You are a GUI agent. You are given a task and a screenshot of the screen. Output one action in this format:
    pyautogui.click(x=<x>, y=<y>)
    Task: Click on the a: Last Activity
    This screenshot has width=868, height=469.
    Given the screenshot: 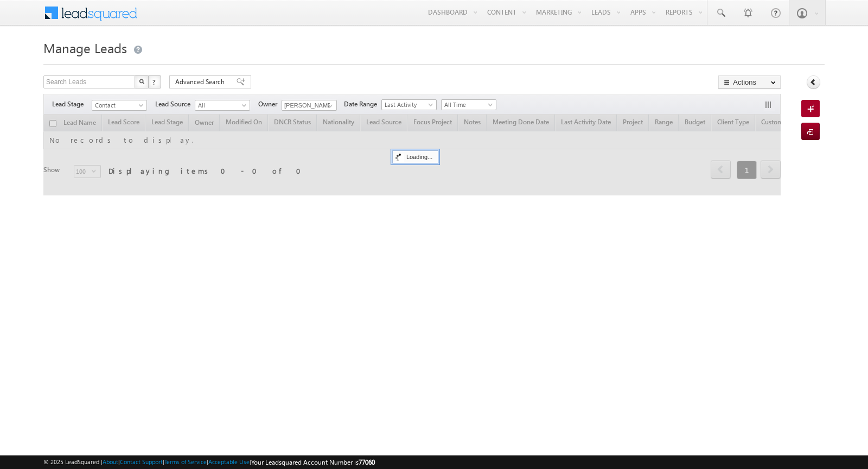 What is the action you would take?
    pyautogui.click(x=409, y=105)
    